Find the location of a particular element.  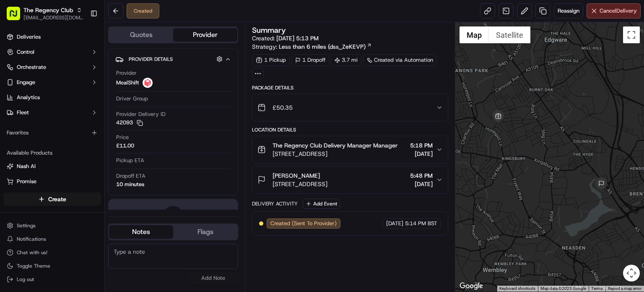

div: We're available if you need us! is located at coordinates (76, 92).